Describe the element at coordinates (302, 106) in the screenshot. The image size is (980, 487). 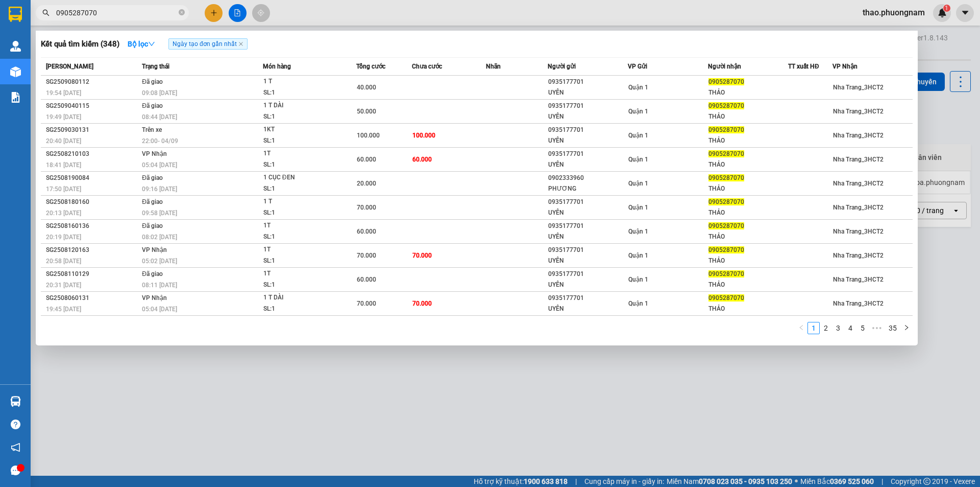
I see `div: 1 T DÀI` at that location.